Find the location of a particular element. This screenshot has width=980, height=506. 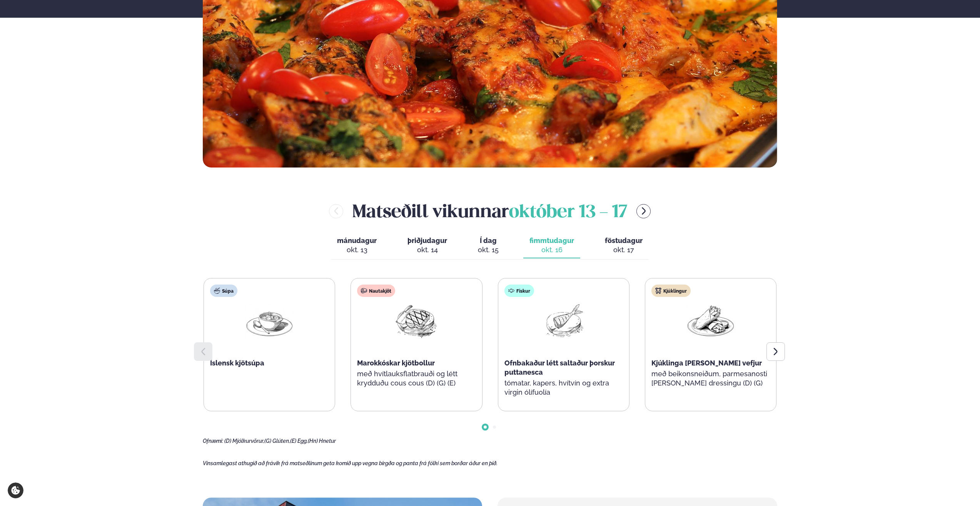

span: (E) Egg, is located at coordinates (299, 441).